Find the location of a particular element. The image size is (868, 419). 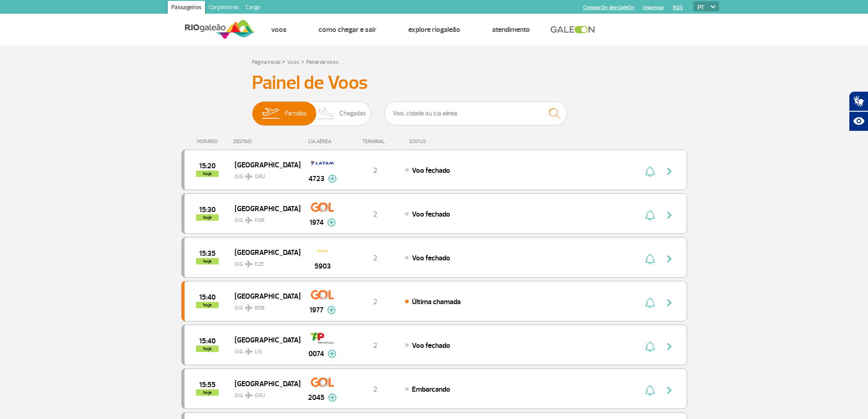

a: Corporativo is located at coordinates (223, 8).